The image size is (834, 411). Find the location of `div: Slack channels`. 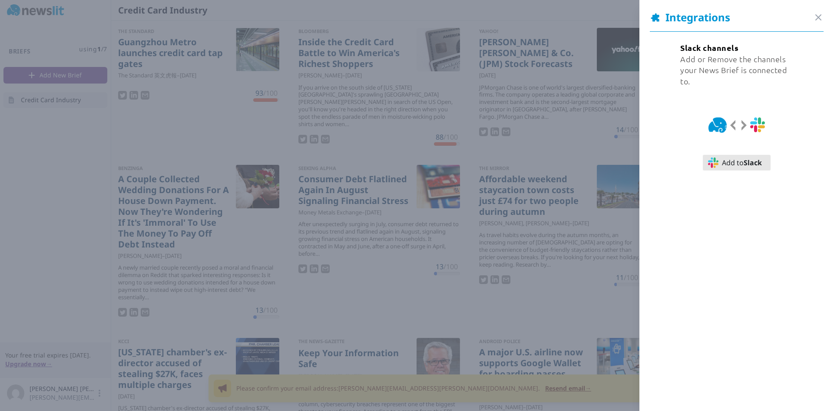

div: Slack channels is located at coordinates (710, 48).